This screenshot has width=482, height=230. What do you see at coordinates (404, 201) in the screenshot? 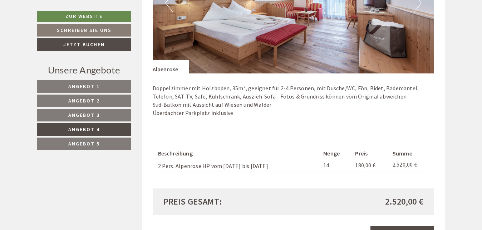
I see `span: 2.520,00 €` at bounding box center [404, 201].